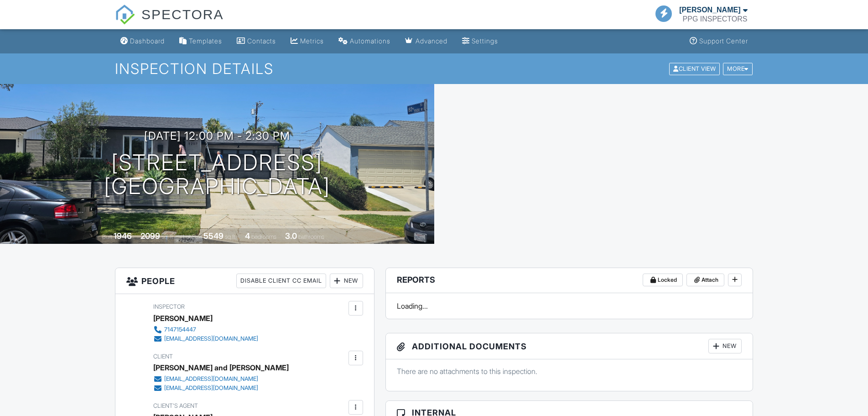 This screenshot has height=416, width=868. I want to click on div: Dashboard, so click(148, 41).